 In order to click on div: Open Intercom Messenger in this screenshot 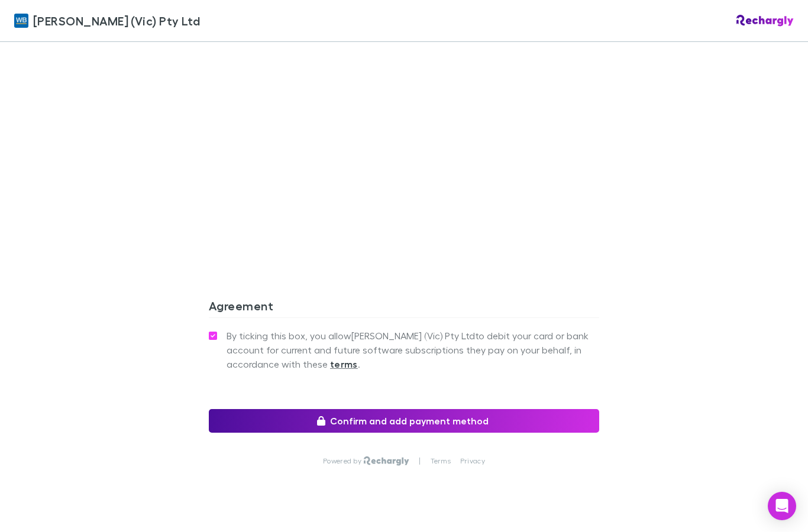, I will do `click(782, 506)`.